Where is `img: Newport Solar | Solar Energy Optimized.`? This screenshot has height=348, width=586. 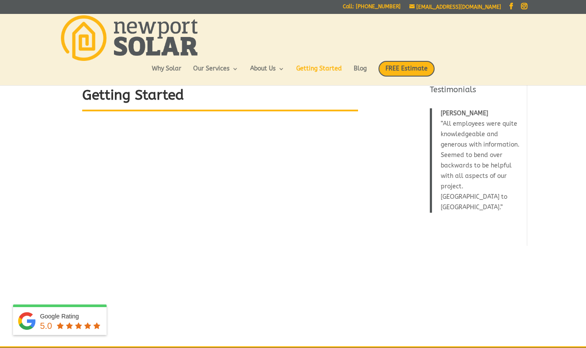
img: Newport Solar | Solar Energy Optimized. is located at coordinates (129, 38).